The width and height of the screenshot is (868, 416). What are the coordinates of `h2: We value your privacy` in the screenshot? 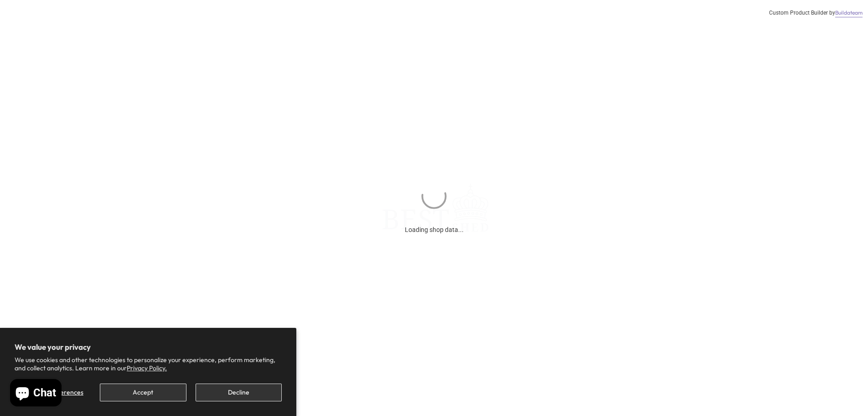 It's located at (148, 347).